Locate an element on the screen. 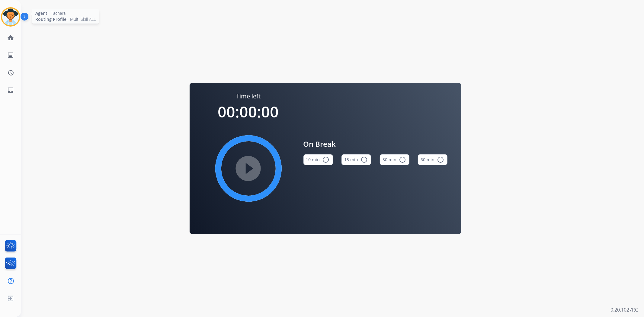  mat-icon: home is located at coordinates (11, 37).